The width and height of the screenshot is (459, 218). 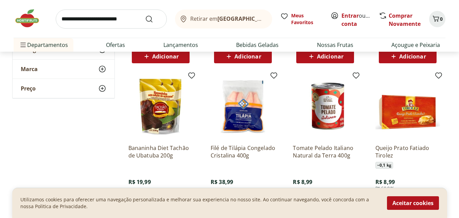 What do you see at coordinates (307, 19) in the screenshot?
I see `span: Meus Favoritos` at bounding box center [307, 19].